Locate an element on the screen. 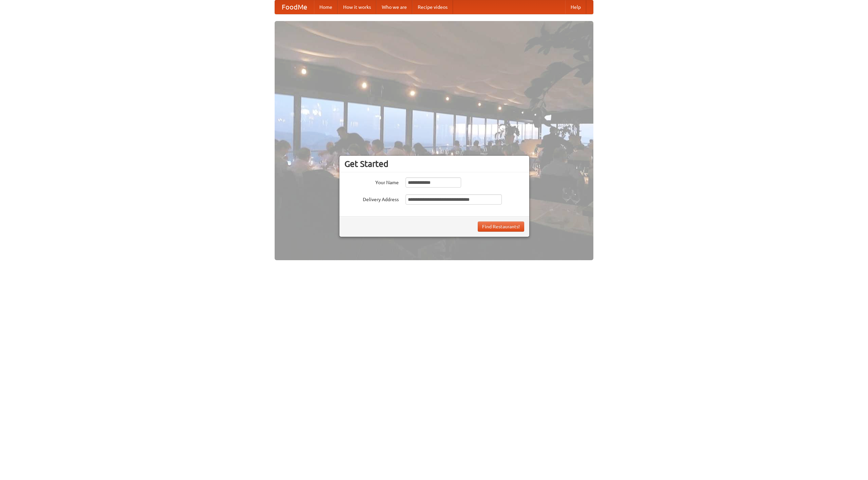  label: Delivery Address is located at coordinates (371, 198).